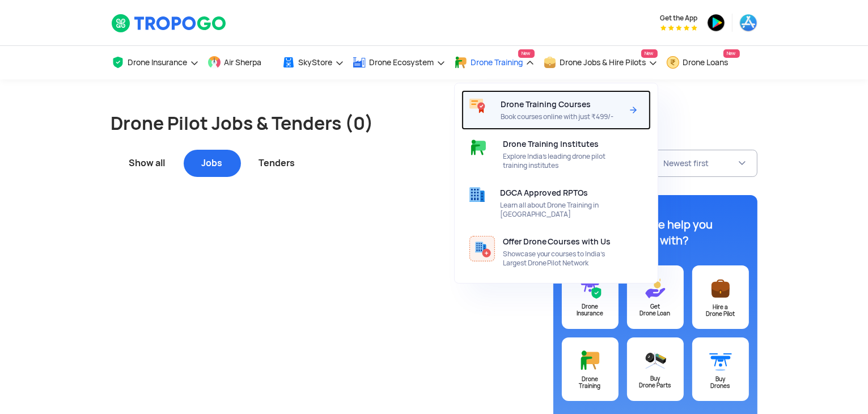 This screenshot has width=868, height=414. I want to click on img: App Raking, so click(679, 28).